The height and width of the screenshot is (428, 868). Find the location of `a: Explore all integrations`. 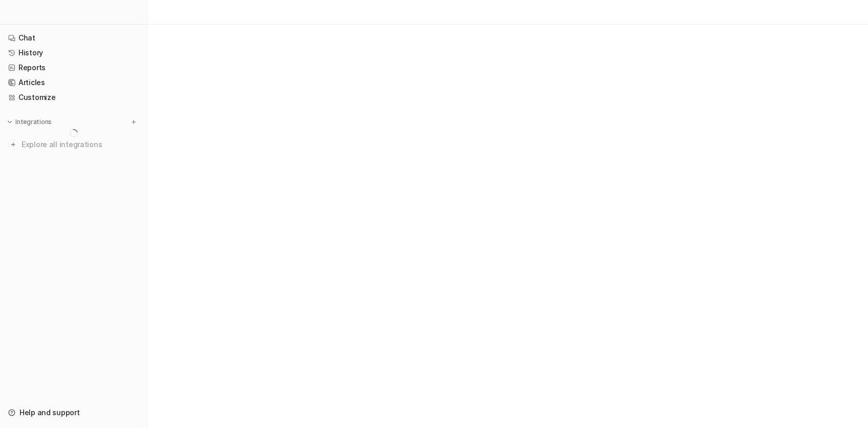

a: Explore all integrations is located at coordinates (73, 144).